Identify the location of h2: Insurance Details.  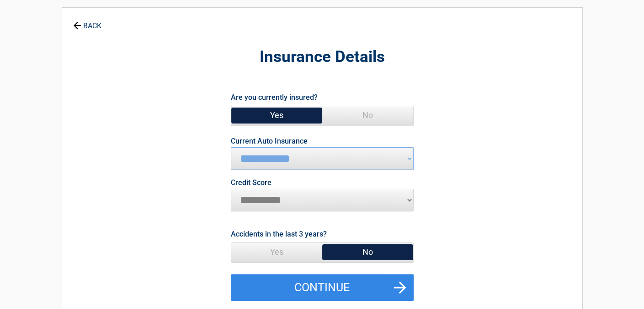
(322, 57).